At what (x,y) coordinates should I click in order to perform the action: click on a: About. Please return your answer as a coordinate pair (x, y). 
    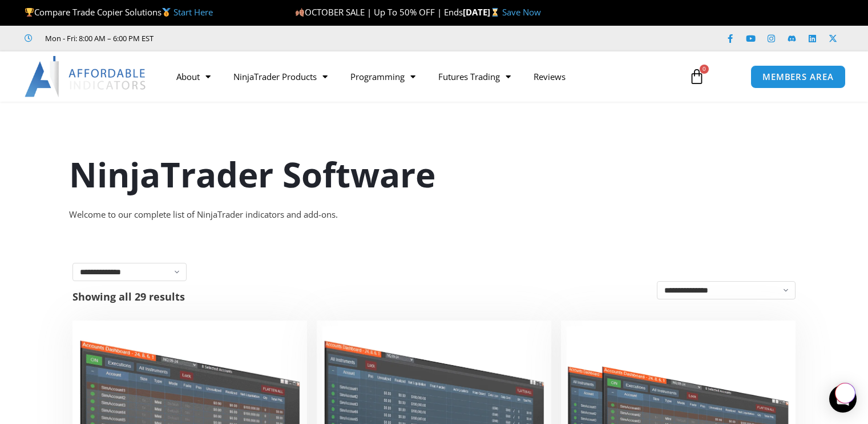
    Looking at the image, I should click on (193, 77).